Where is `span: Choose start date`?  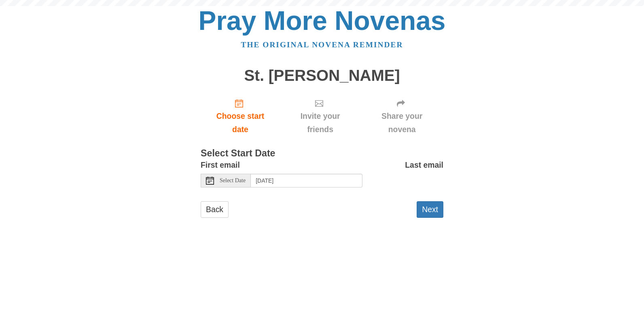
span: Choose start date is located at coordinates (240, 123).